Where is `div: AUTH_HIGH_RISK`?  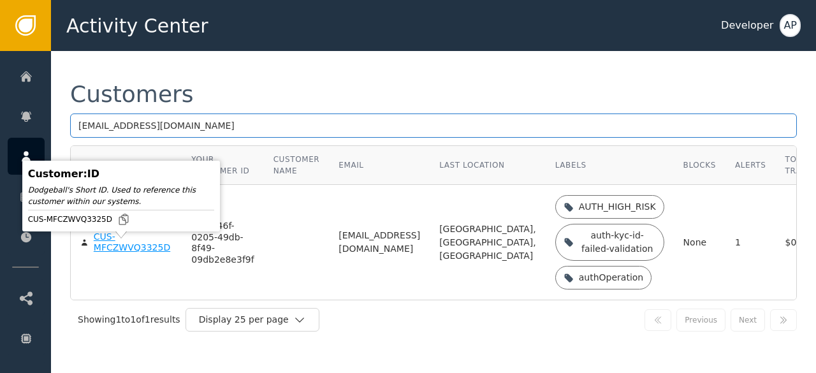
div: AUTH_HIGH_RISK is located at coordinates (617, 207).